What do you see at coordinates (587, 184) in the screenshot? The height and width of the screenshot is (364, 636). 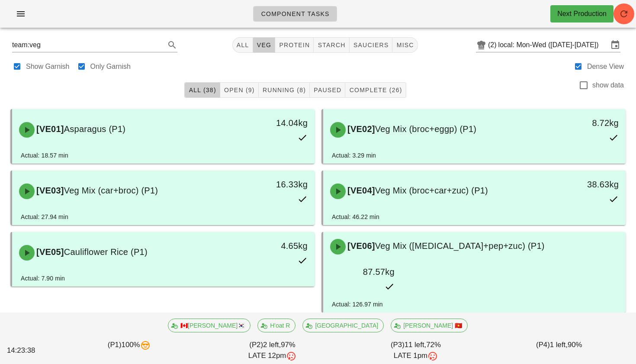 I see `div: 38.63kg` at bounding box center [587, 184].